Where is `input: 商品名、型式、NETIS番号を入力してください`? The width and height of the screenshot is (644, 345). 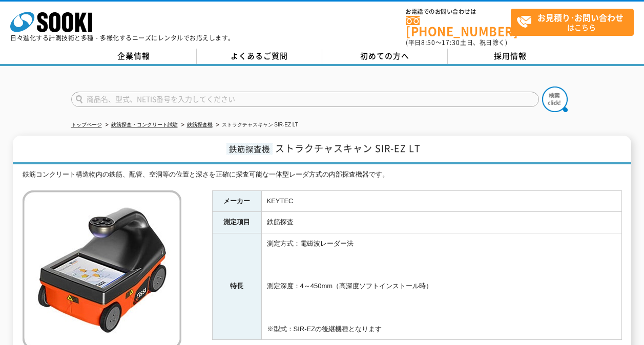 input: 商品名、型式、NETIS番号を入力してください is located at coordinates (305, 99).